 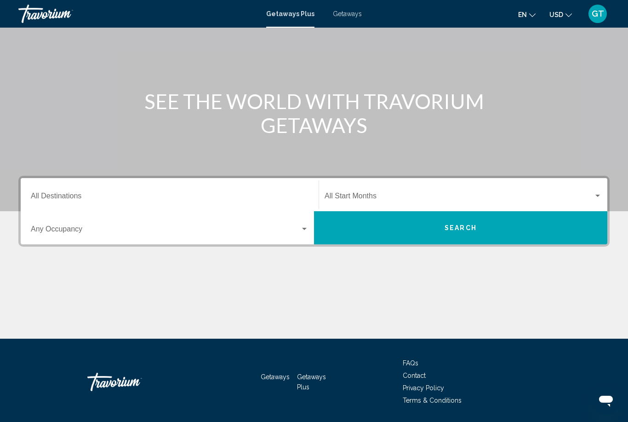 I want to click on span: Search, so click(x=461, y=228).